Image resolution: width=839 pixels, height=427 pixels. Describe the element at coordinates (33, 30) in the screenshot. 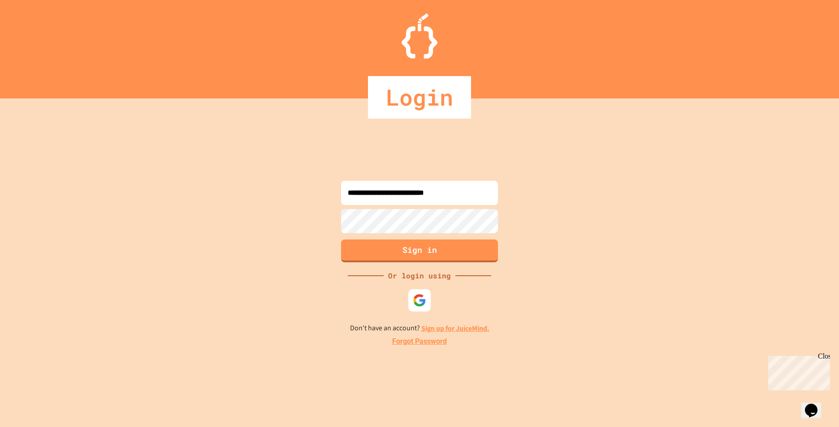

I see `div: Chat with us now!Close` at that location.